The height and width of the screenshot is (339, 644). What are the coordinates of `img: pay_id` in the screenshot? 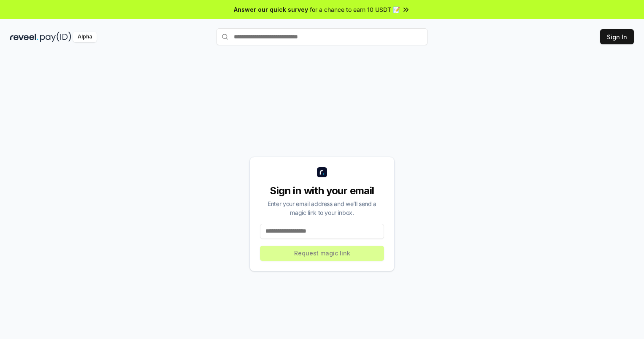 It's located at (55, 37).